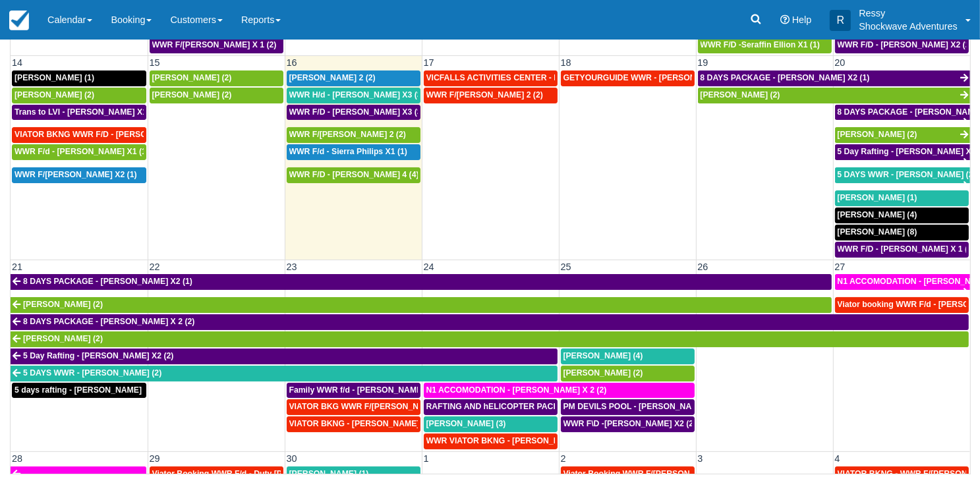 This screenshot has width=980, height=477. I want to click on div: R, so click(841, 20).